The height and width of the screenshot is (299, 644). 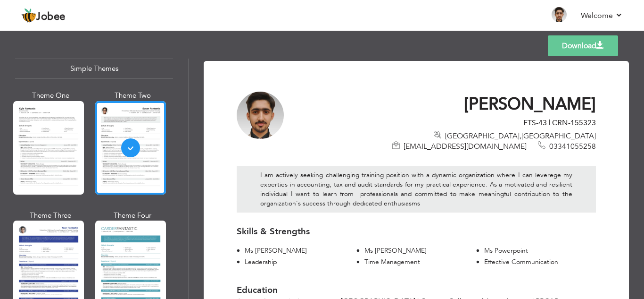 I want to click on a: Welcome, so click(x=602, y=16).